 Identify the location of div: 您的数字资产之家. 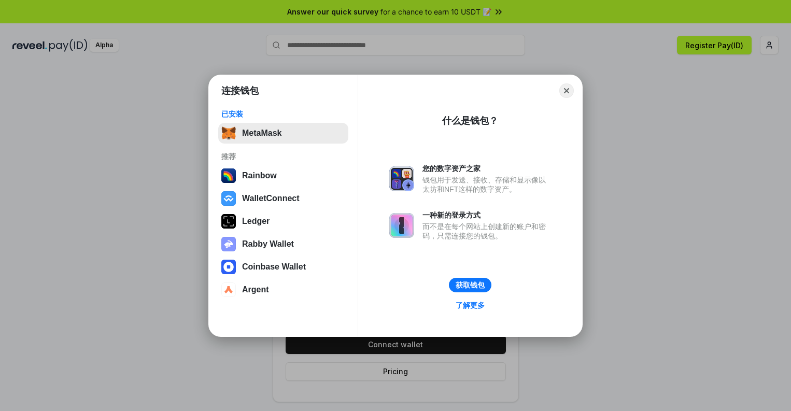
(487, 168).